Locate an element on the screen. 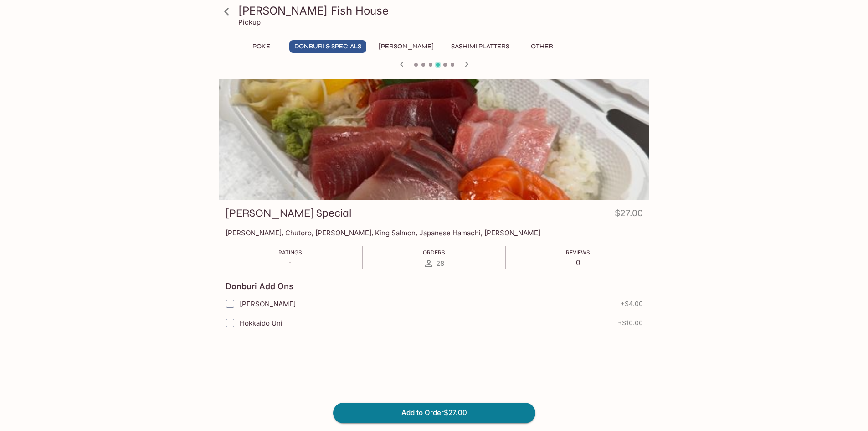 The width and height of the screenshot is (868, 431). p: Pickup is located at coordinates (249, 22).